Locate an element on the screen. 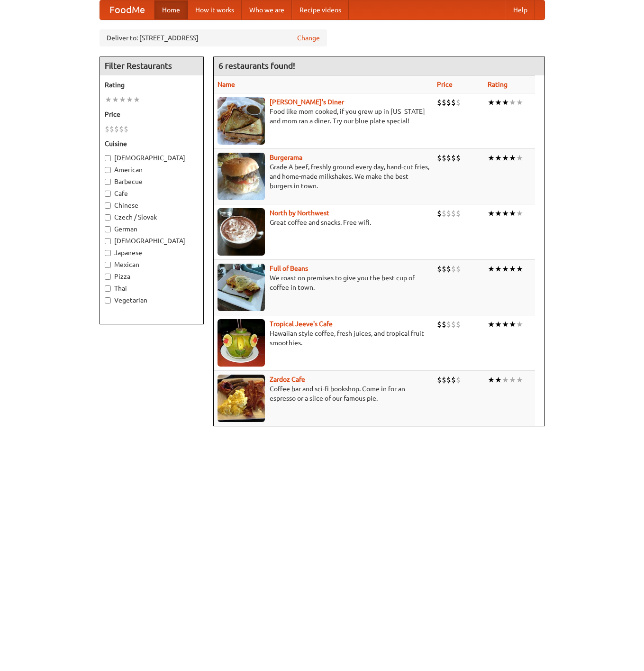 This screenshot has height=671, width=644. input: Barbecue is located at coordinates (107, 182).